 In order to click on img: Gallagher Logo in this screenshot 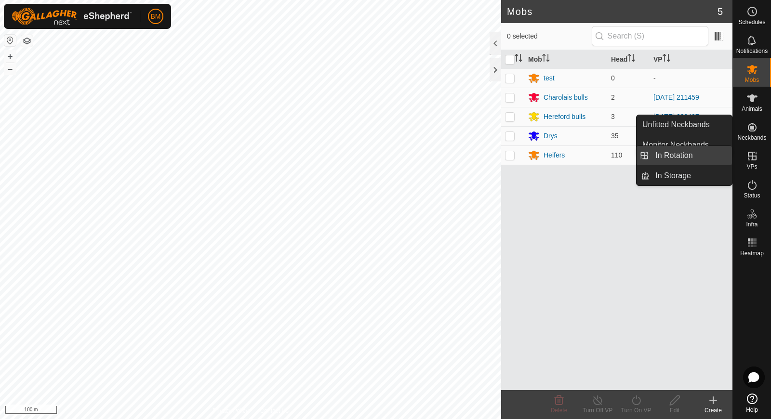, I will do `click(72, 16)`.